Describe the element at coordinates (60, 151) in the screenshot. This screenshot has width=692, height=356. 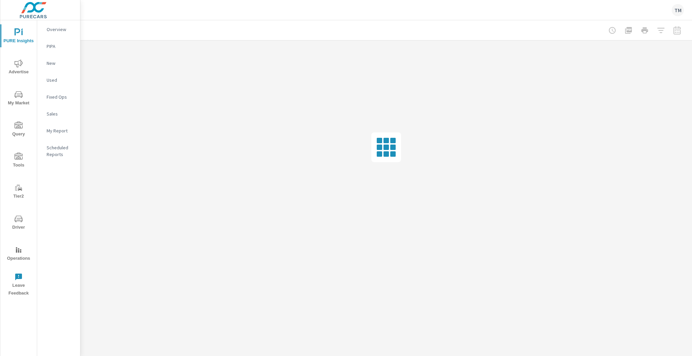
I see `p: Scheduled Reports` at that location.